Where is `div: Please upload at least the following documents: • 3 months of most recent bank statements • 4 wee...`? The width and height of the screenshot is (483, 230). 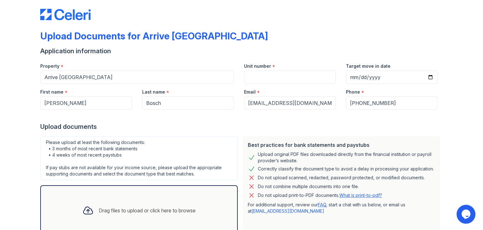 div: Please upload at least the following documents: • 3 months of most recent bank statements • 4 wee... is located at coordinates (139, 158).